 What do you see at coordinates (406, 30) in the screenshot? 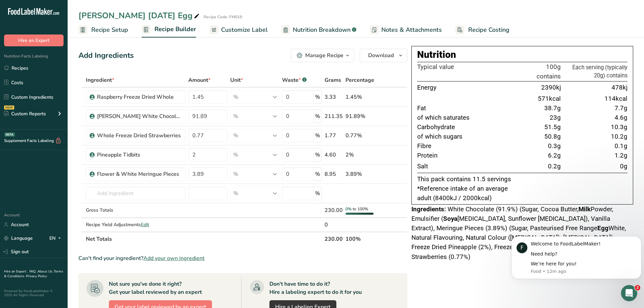
I see `a: Notes & Attachments` at bounding box center [406, 30].